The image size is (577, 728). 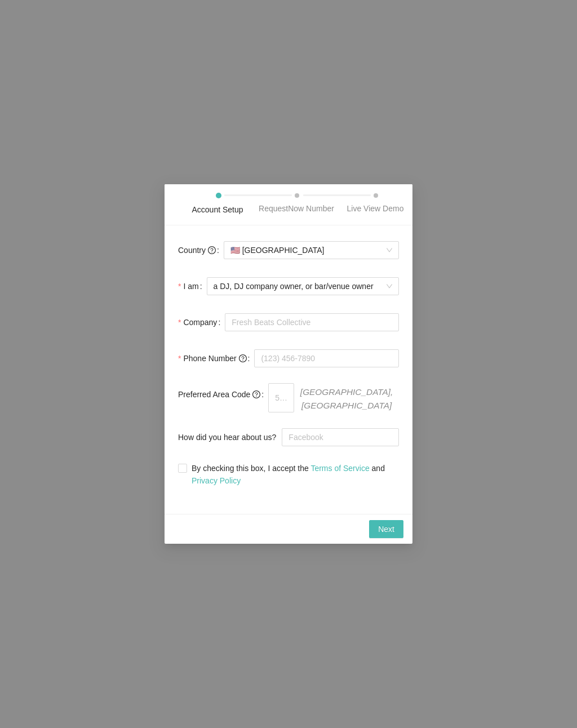 What do you see at coordinates (340, 468) in the screenshot?
I see `a: Terms of Service` at bounding box center [340, 468].